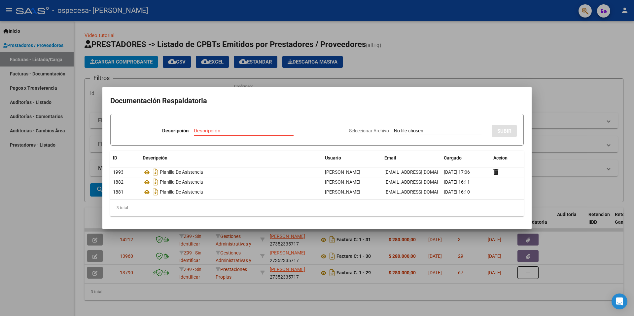 The image size is (634, 316). Describe the element at coordinates (501, 158) in the screenshot. I see `span: Accion` at that location.